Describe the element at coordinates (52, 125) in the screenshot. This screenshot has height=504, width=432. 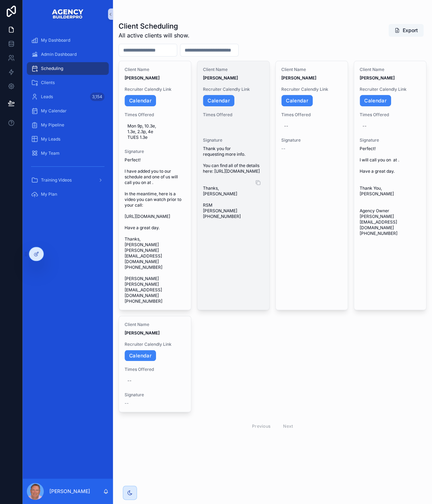
I see `span: My Pipeline` at that location.